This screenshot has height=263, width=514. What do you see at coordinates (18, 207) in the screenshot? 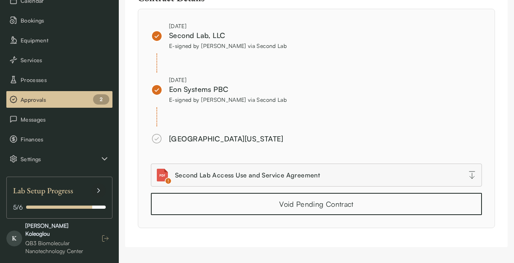
I see `span: 5 / 6` at bounding box center [18, 207].